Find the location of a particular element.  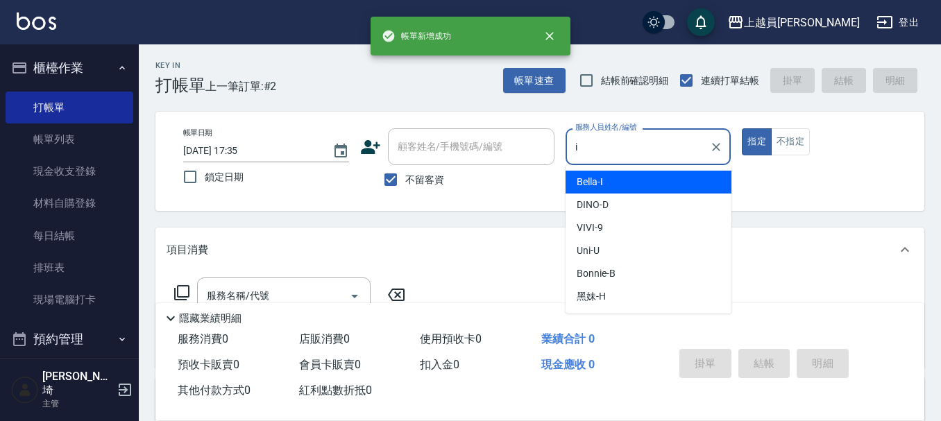

span: 使用預收卡 0 is located at coordinates (450, 339).